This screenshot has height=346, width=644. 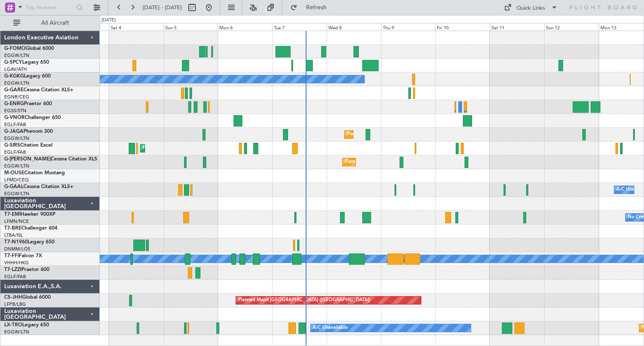 What do you see at coordinates (23, 256) in the screenshot?
I see `a: T7-FFIFalcon 7X` at bounding box center [23, 256].